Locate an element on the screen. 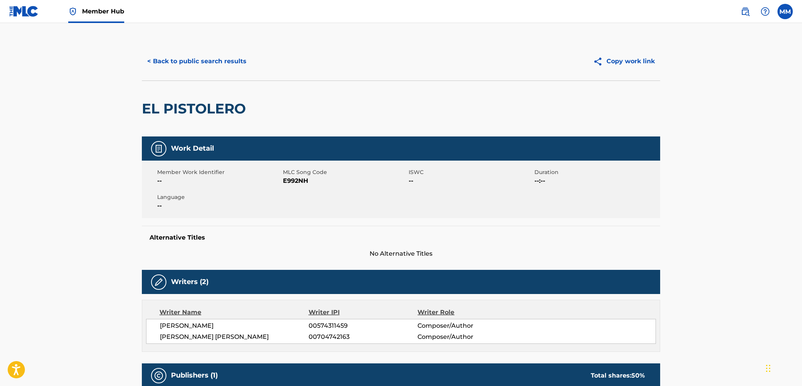 The height and width of the screenshot is (386, 802). h2: EL PISTOLERO is located at coordinates (195, 108).